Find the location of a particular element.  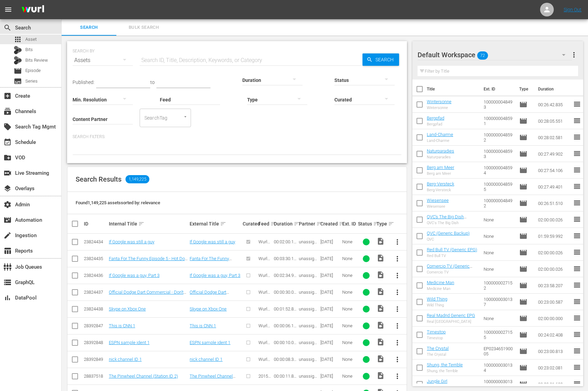

div: 00:00:11.887 is located at coordinates (285, 376).